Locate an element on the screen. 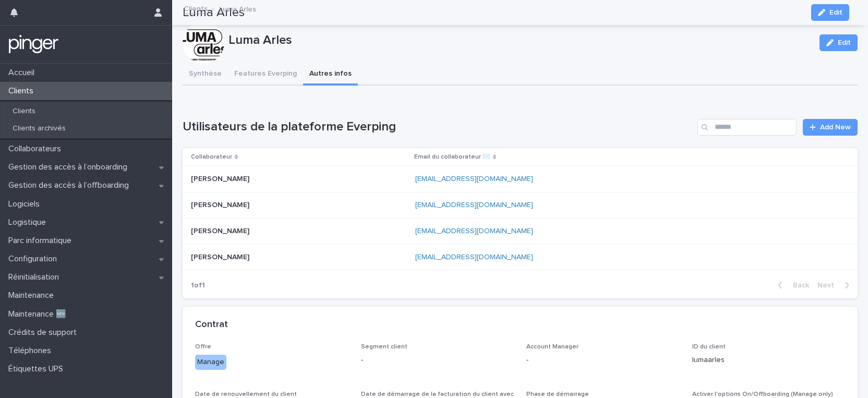  p: Maintenance is located at coordinates (33, 295).